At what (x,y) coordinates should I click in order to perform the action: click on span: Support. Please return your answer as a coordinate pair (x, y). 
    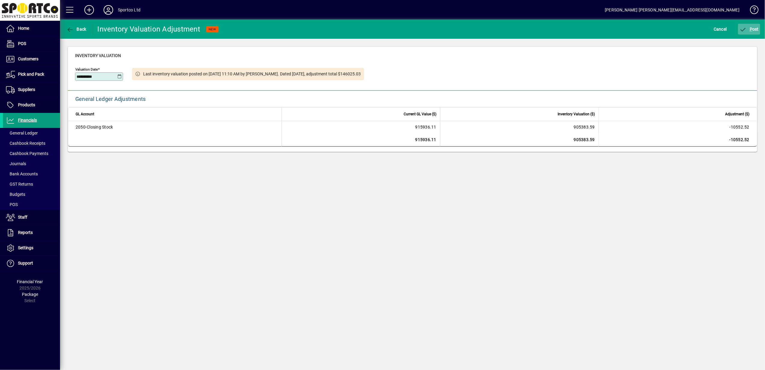
    Looking at the image, I should click on (26, 263).